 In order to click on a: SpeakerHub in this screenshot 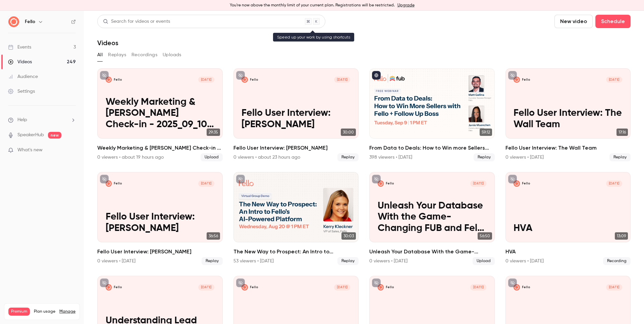, I will do `click(31, 135)`.